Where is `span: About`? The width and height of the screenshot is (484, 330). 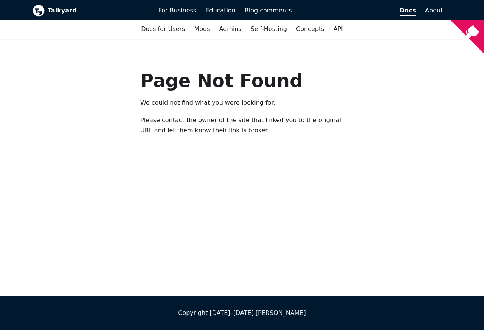
span: About is located at coordinates (436, 10).